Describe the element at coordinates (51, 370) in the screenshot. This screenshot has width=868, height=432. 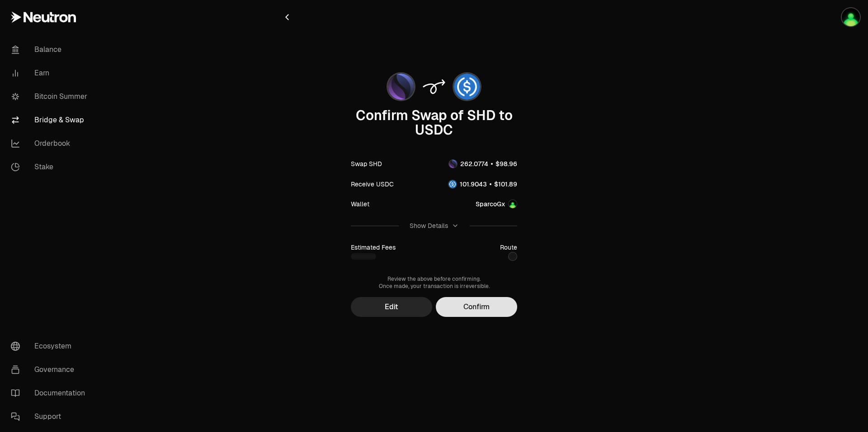
I see `a: Governance` at that location.